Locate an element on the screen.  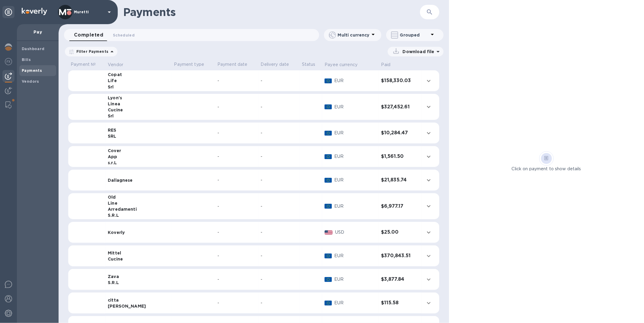
p: Pay is located at coordinates (38, 32).